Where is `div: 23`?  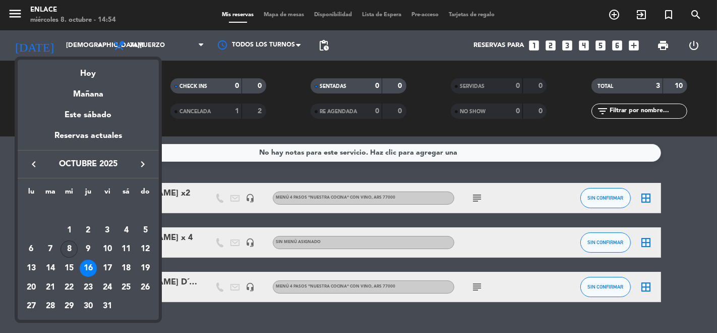
div: 23 is located at coordinates (88, 287).